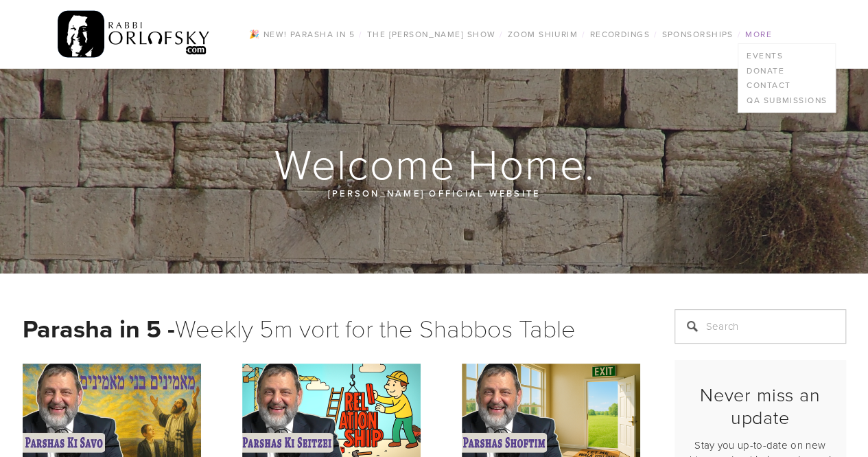 Image resolution: width=868 pixels, height=457 pixels. Describe the element at coordinates (331, 328) in the screenshot. I see `h1: Weekly 5m vort for the Shabbos Table` at that location.